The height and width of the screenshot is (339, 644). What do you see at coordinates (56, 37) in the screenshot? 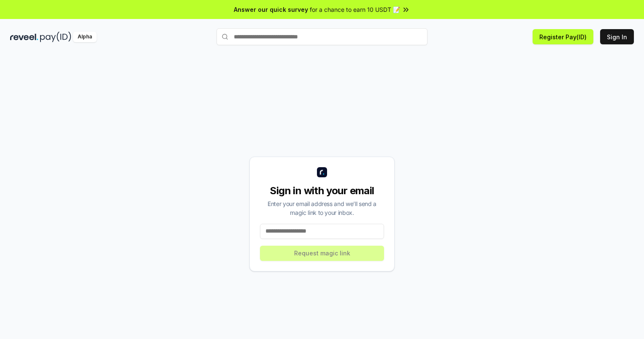
I see `img: pay_id` at bounding box center [56, 37].